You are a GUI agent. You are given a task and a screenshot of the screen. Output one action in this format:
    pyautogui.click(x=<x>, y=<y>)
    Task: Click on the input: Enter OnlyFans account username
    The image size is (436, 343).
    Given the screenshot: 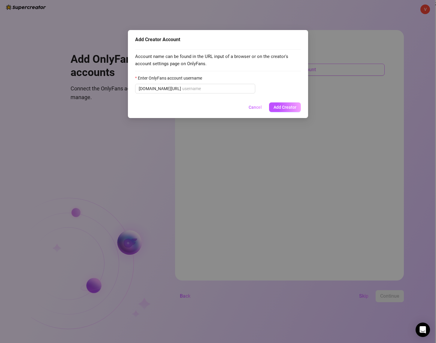 What is the action you would take?
    pyautogui.click(x=217, y=89)
    